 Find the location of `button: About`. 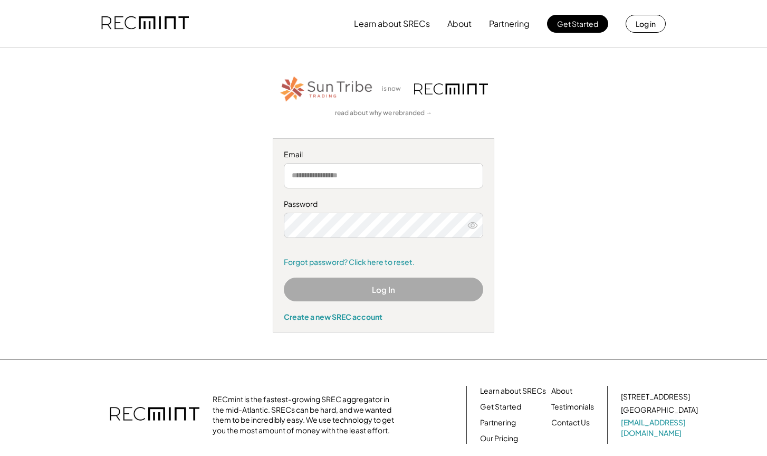

button: About is located at coordinates (459, 24).